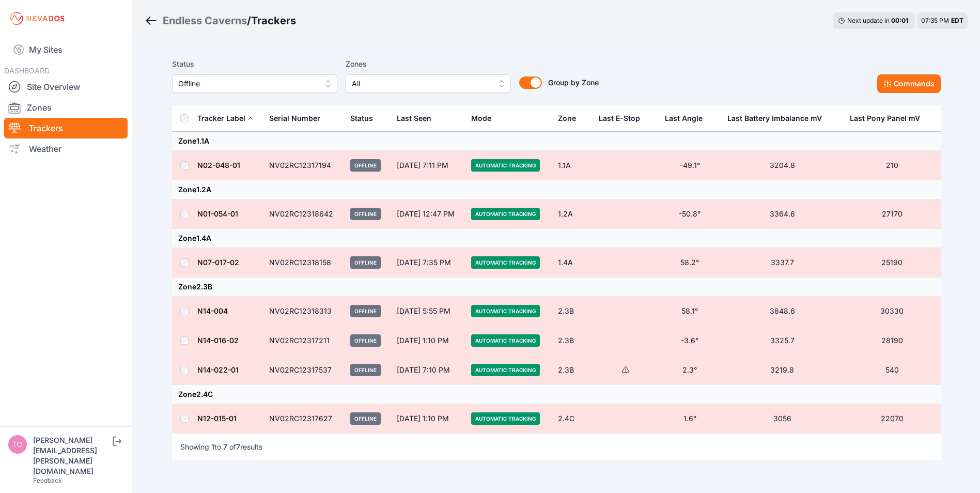  What do you see at coordinates (619, 118) in the screenshot?
I see `div: Last E-Stop` at bounding box center [619, 118].